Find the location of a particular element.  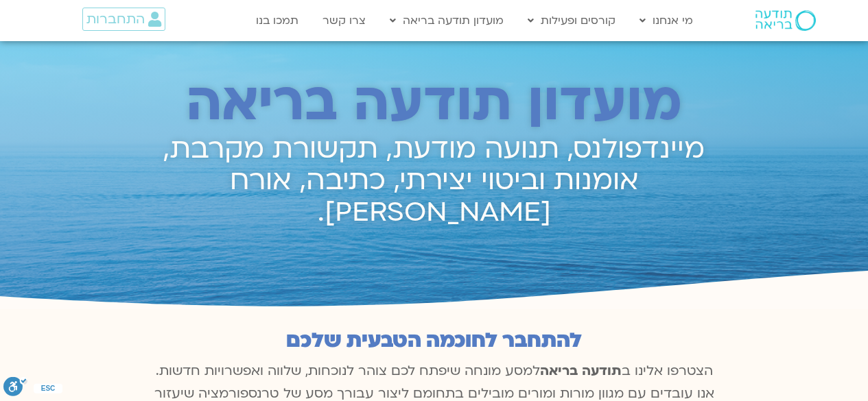

span: התחברות is located at coordinates (115, 19).